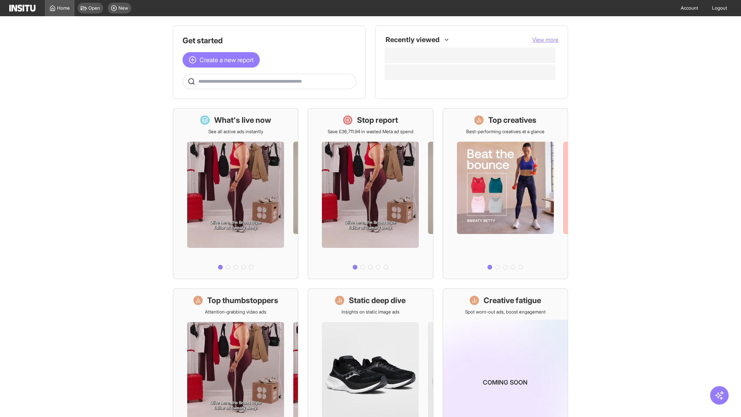 This screenshot has width=741, height=417. I want to click on img: Logo, so click(22, 8).